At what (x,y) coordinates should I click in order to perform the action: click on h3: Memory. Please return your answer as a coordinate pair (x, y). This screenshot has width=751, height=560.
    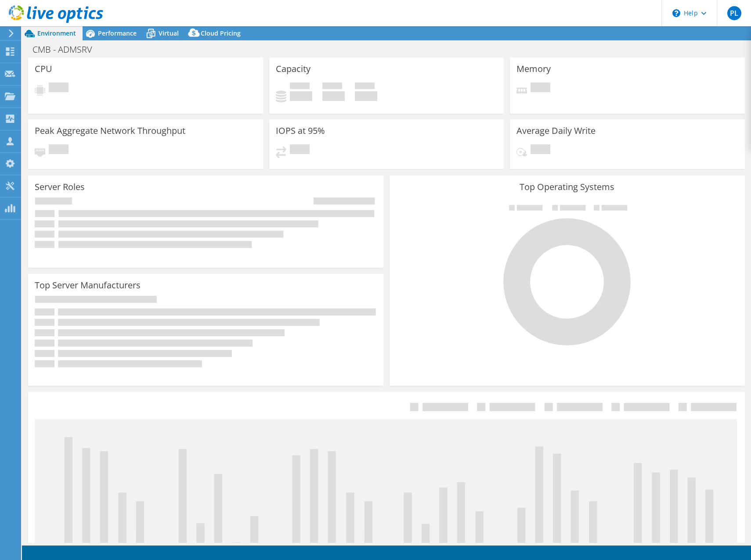
    Looking at the image, I should click on (534, 69).